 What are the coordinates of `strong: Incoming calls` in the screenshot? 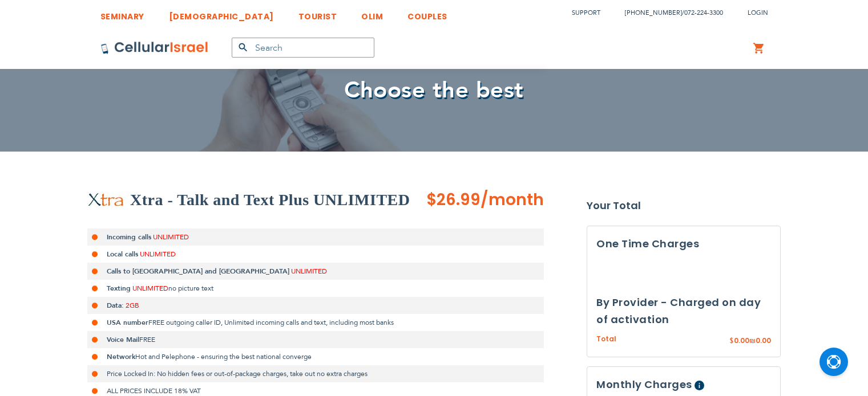 It's located at (129, 237).